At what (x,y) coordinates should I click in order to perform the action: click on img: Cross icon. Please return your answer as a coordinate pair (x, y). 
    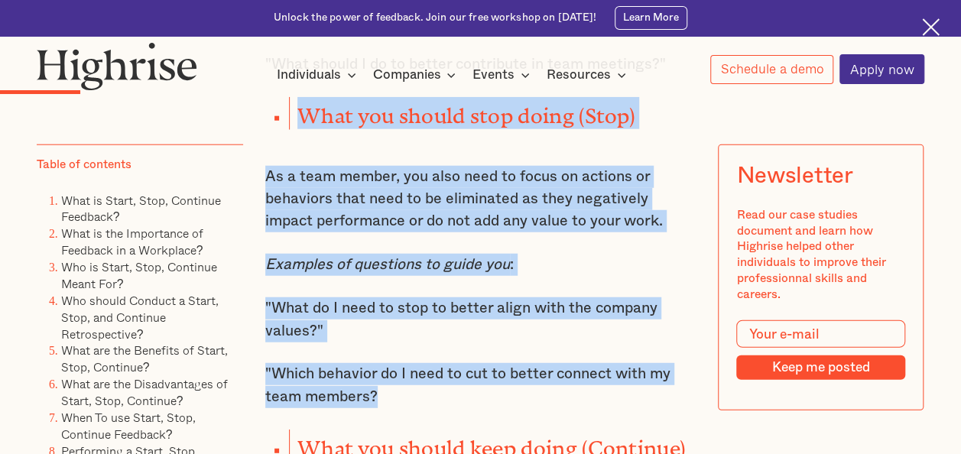
    Looking at the image, I should click on (931, 27).